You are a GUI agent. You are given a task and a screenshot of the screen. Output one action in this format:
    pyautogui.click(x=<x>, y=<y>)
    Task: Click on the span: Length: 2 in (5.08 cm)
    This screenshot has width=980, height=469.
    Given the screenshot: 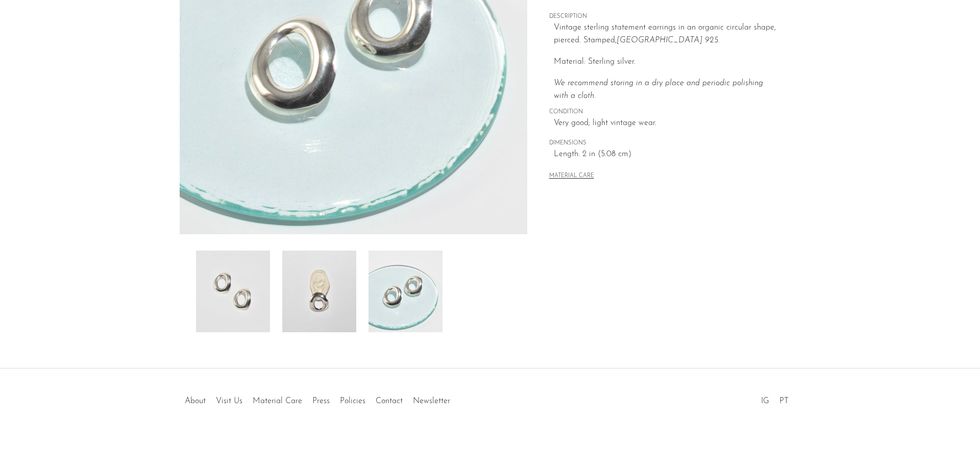 What is the action you would take?
    pyautogui.click(x=666, y=155)
    